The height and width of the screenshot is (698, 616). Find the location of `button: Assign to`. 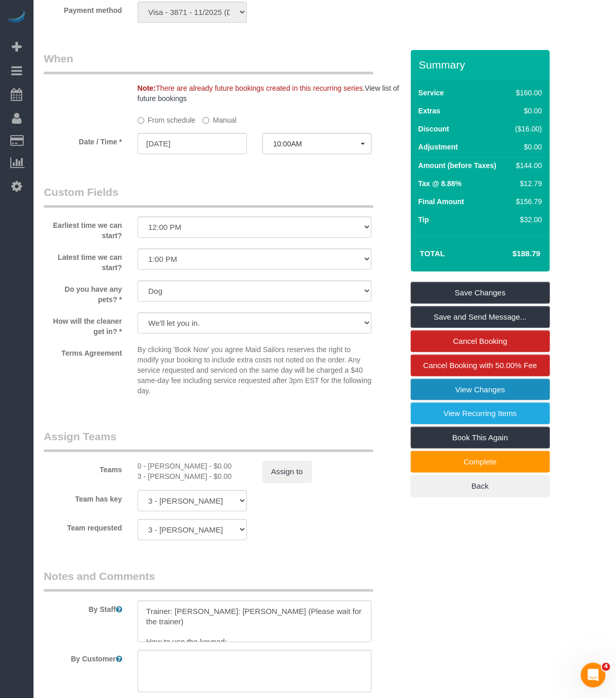

button: Assign to is located at coordinates (287, 471).